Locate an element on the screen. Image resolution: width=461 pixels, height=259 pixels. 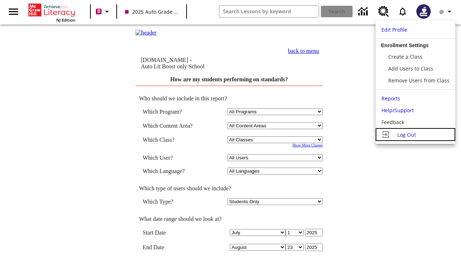
span: Edit Profile is located at coordinates (394, 30).